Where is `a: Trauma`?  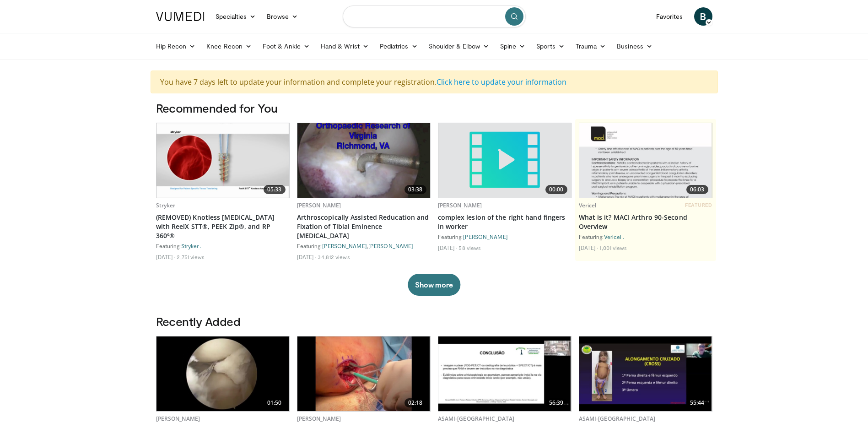 a: Trauma is located at coordinates (591, 46).